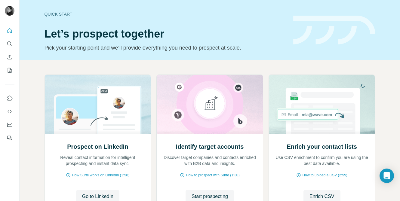  What do you see at coordinates (10, 44) in the screenshot?
I see `button: Search` at bounding box center [10, 44].